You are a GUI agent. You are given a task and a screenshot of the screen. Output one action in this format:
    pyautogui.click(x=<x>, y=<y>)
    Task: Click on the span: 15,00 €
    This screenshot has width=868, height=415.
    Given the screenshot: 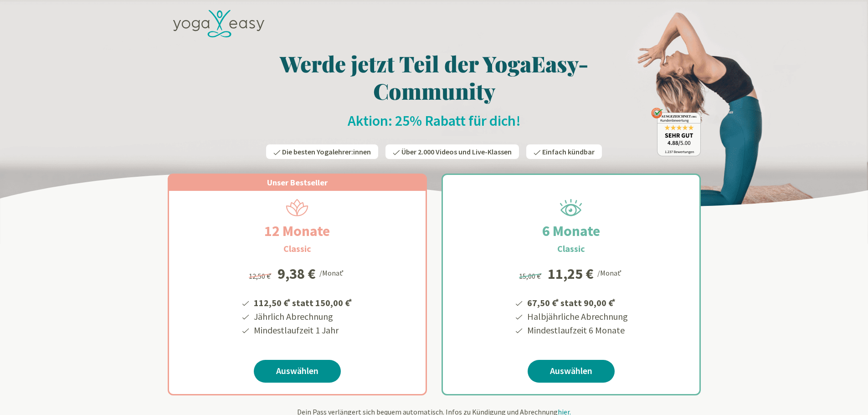 What is the action you would take?
    pyautogui.click(x=531, y=276)
    